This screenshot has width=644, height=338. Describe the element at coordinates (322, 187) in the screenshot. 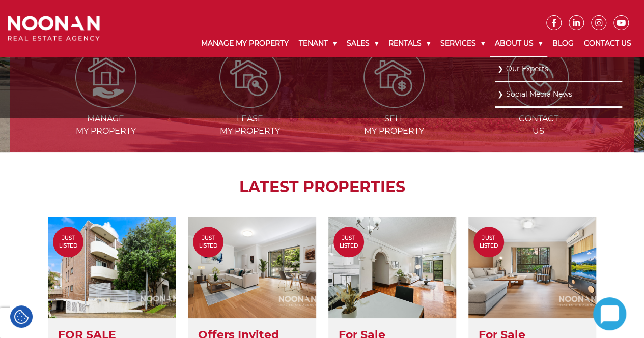

I see `h2: LATEST PROPERTIES` at that location.